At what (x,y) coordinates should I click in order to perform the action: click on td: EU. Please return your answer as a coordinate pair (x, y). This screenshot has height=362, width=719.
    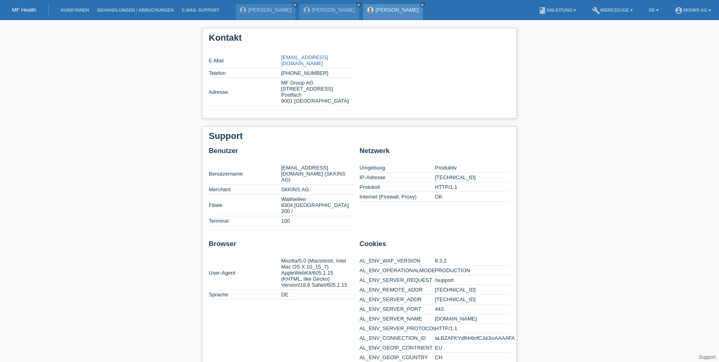
    Looking at the image, I should click on (472, 348).